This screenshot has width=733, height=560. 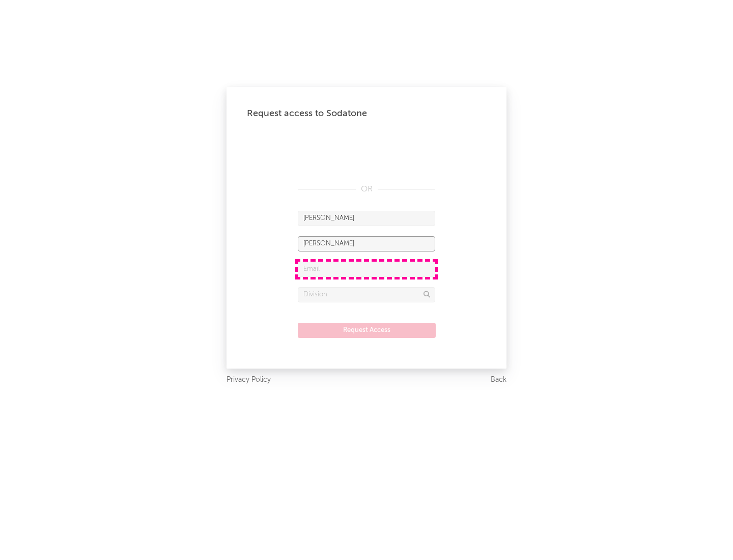 I want to click on div: OR, so click(x=366, y=189).